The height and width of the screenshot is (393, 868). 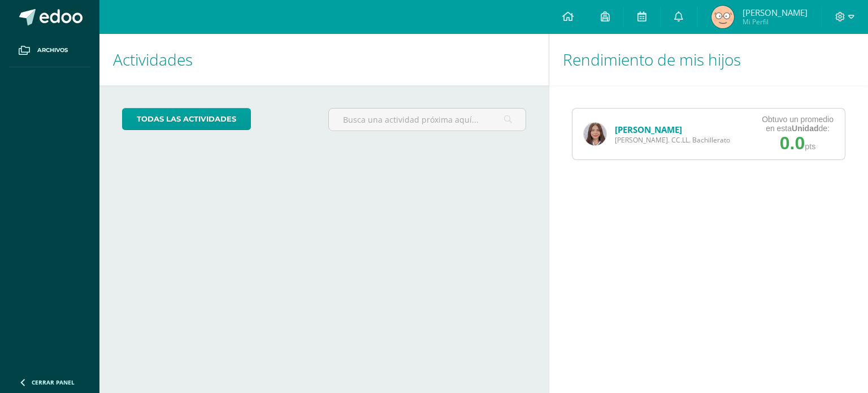 I want to click on h1: Rendimiento de mis hijos, so click(x=709, y=59).